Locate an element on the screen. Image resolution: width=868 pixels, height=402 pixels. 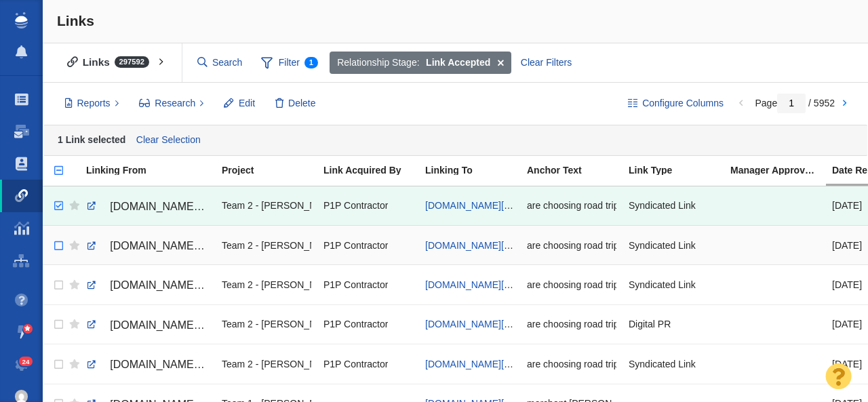
span: 1 is located at coordinates (311, 63).